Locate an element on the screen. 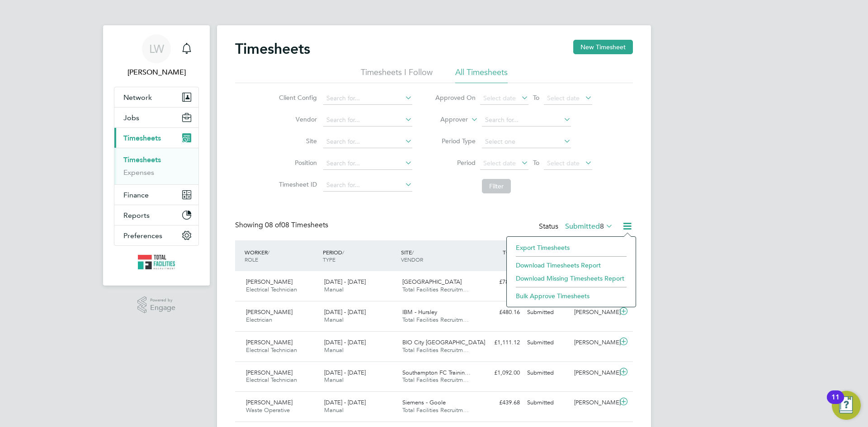 The image size is (868, 427). span: Timesheets is located at coordinates (142, 138).